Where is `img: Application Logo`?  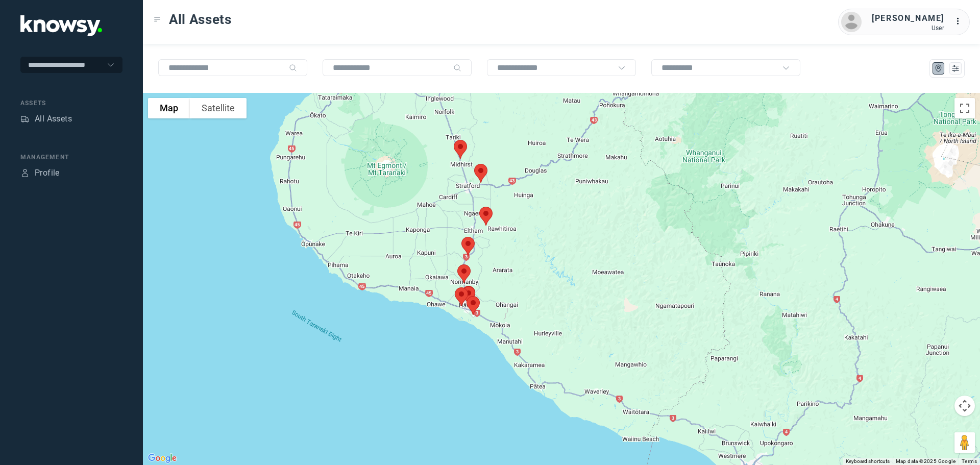
img: Application Logo is located at coordinates (61, 25).